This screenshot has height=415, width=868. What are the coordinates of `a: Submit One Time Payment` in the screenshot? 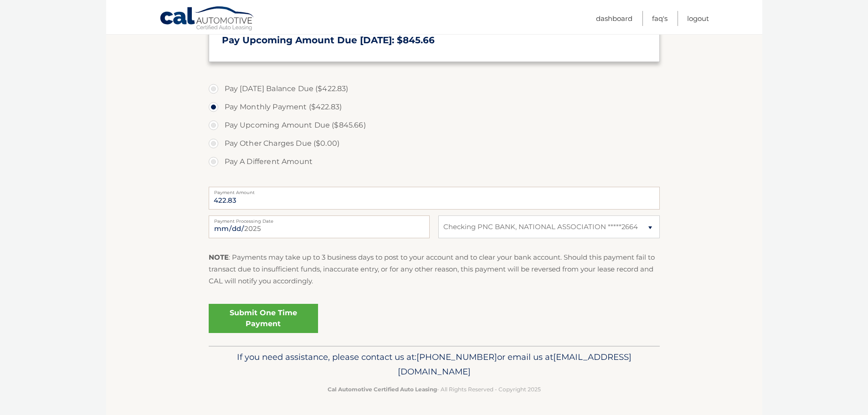 It's located at (263, 318).